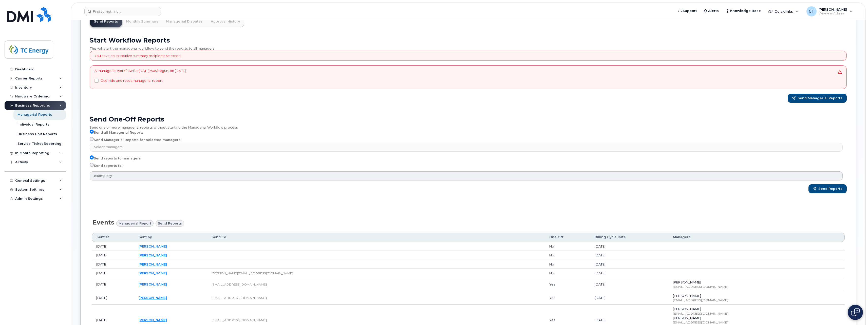 The width and height of the screenshot is (868, 325). What do you see at coordinates (138, 55) in the screenshot?
I see `p: You have no executive summary recipients selected.` at bounding box center [138, 55].